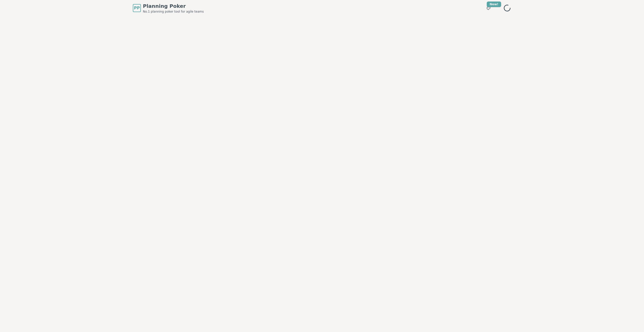  Describe the element at coordinates (136, 8) in the screenshot. I see `span: PP` at that location.